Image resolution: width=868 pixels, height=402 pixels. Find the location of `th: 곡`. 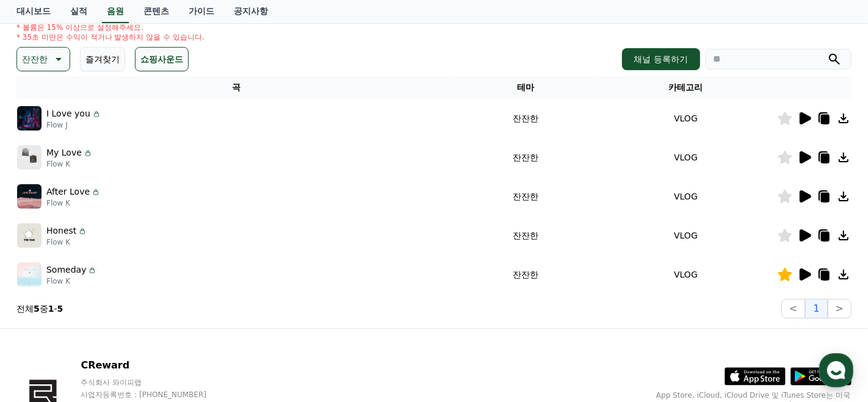

th: 곡 is located at coordinates (236, 87).